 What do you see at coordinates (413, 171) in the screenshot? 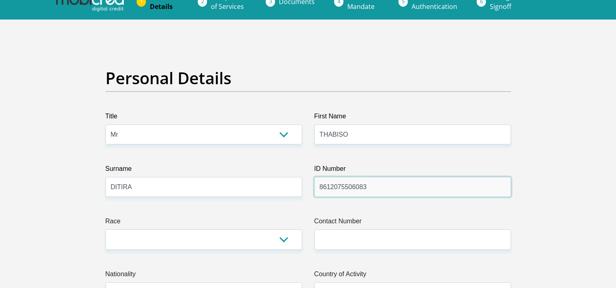
I see `label: ID Number` at bounding box center [413, 171].